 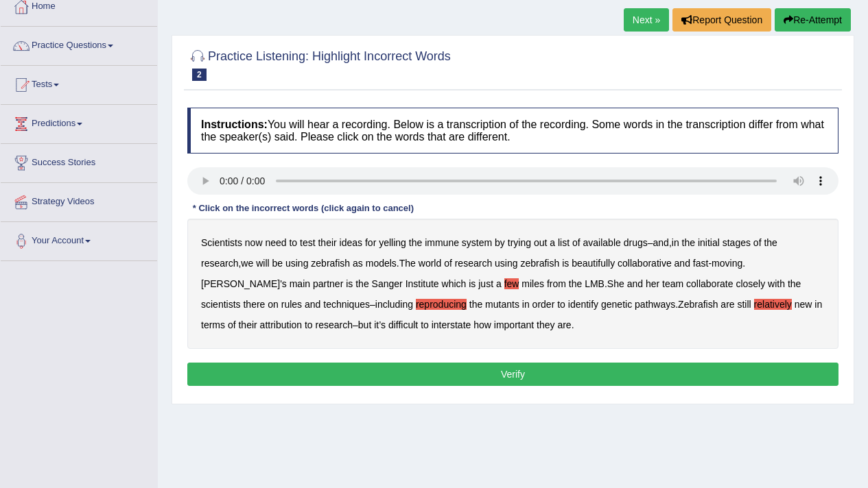 What do you see at coordinates (655, 305) in the screenshot?
I see `b: pathways` at bounding box center [655, 305].